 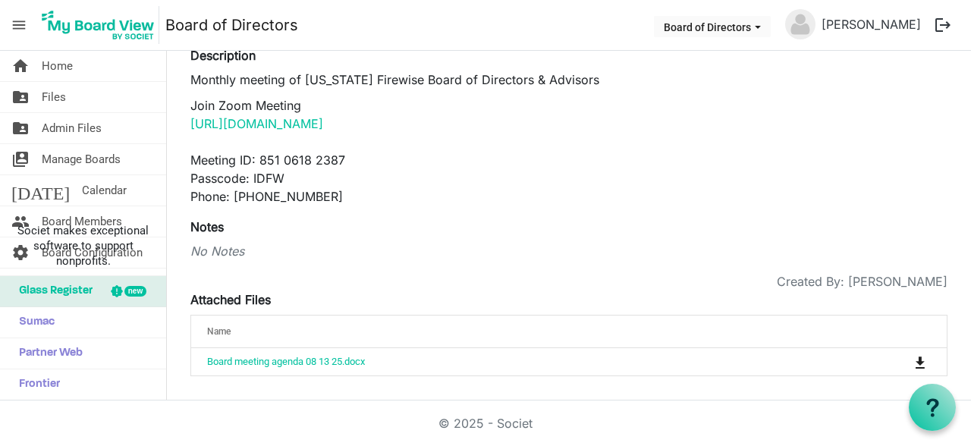 What do you see at coordinates (83, 246) in the screenshot?
I see `span: Societ makes exceptional software to support nonprofits.` at bounding box center [83, 246].